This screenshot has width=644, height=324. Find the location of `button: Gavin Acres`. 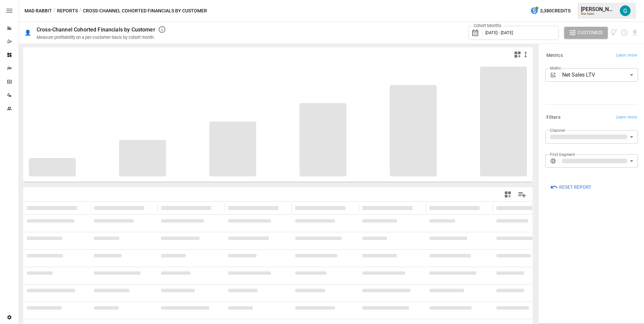

button: Gavin Acres is located at coordinates (625, 11).